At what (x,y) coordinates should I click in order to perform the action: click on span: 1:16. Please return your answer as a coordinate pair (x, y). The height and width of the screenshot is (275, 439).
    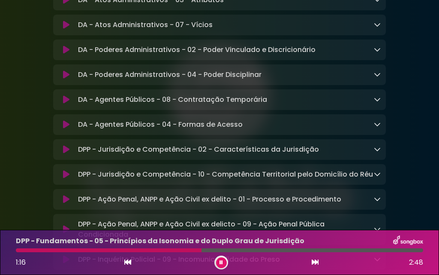
    Looking at the image, I should click on (21, 262).